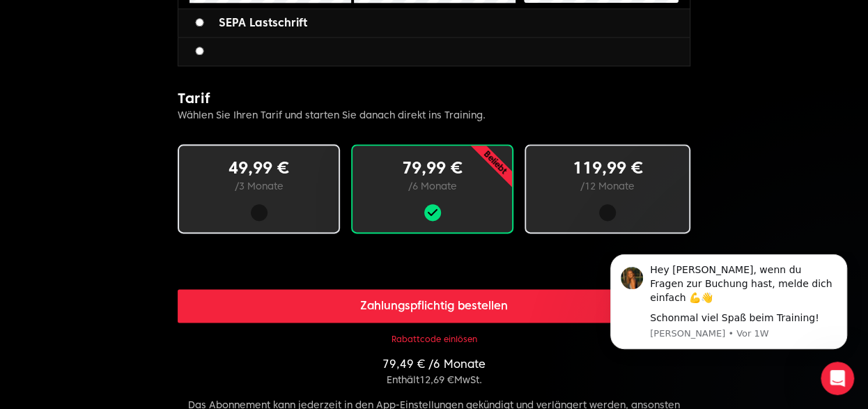  What do you see at coordinates (139, 51) in the screenshot?
I see `div: Nachrichtenbenachrichtigung von Julia, Vor 1W. Hey Michael, wenn du Fragen zur Buchung hast, meld...` at bounding box center [139, 51].